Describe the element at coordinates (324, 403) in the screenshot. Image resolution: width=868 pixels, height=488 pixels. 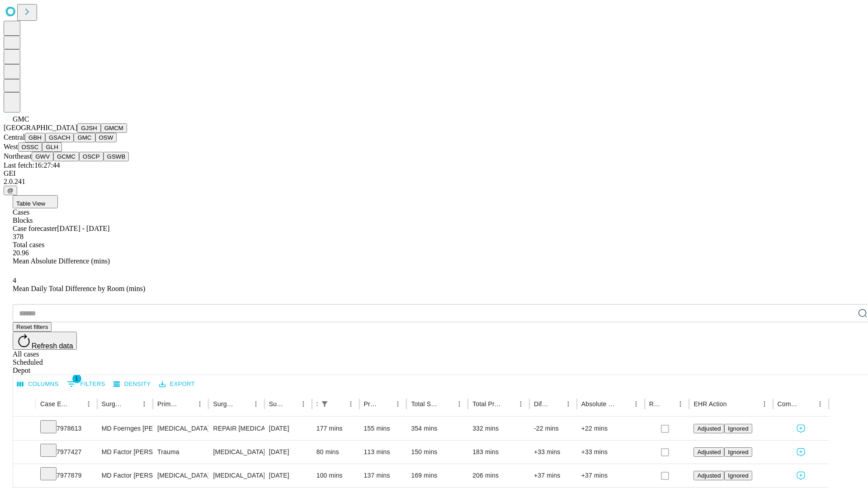
I see `div: 1 active filter` at that location.